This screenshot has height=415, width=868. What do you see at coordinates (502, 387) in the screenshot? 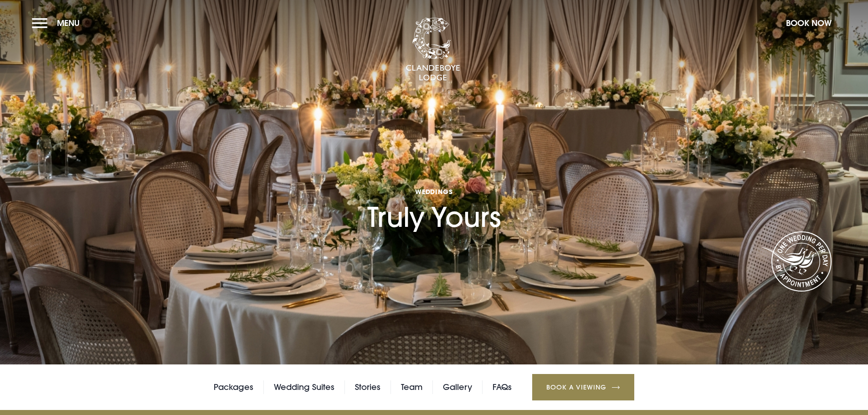
I see `a: FAQs` at bounding box center [502, 387].